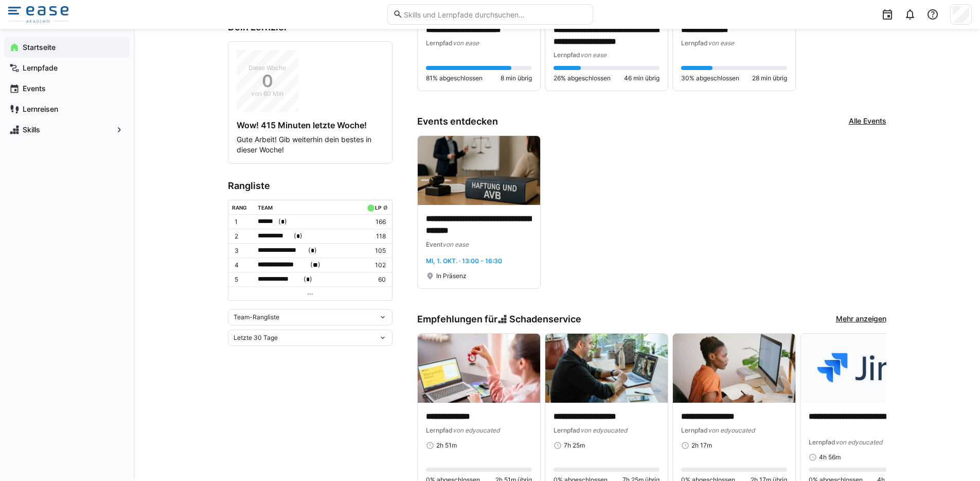  Describe the element at coordinates (641, 78) in the screenshot. I see `span: 46 min übrig` at that location.